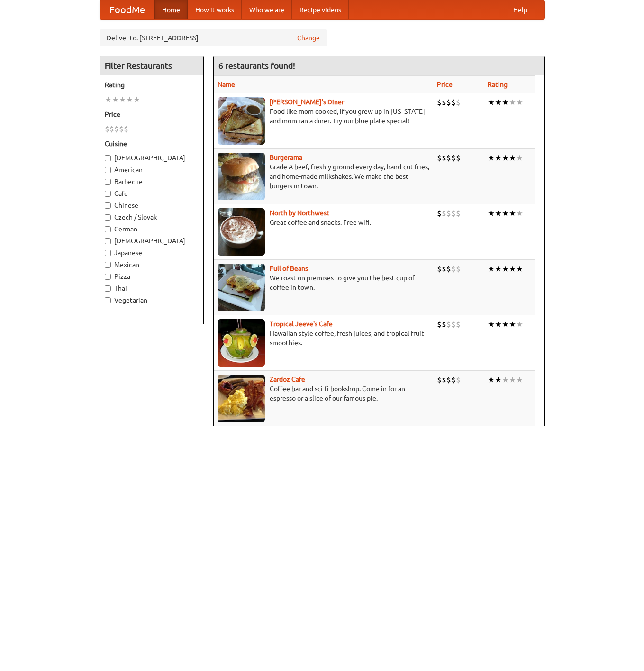  What do you see at coordinates (241, 399) in the screenshot?
I see `img: zardoz.jpg` at bounding box center [241, 399].